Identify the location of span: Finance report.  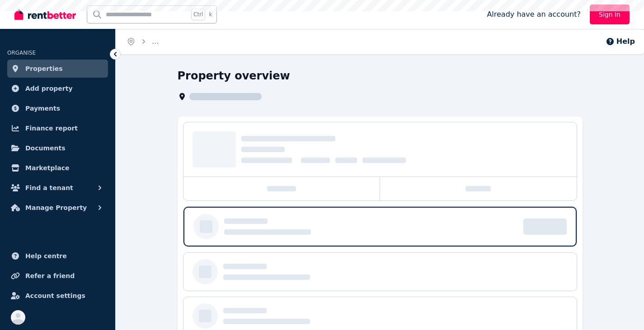
(52, 129).